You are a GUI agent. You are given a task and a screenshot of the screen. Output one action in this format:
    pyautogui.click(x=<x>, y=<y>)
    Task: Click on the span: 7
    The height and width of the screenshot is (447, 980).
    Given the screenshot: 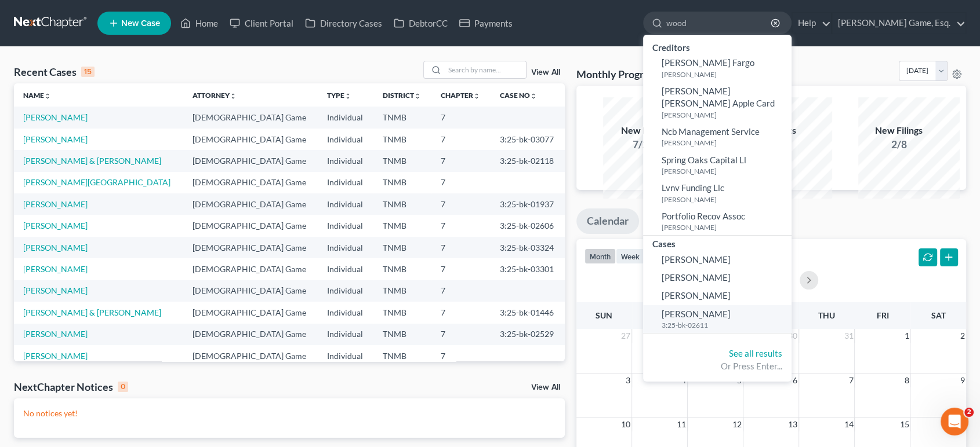 What is the action you would take?
    pyautogui.click(x=851, y=381)
    